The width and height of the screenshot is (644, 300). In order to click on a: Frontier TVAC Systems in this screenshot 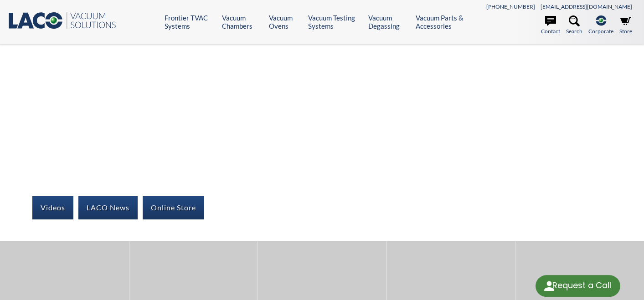, I will do `click(189, 22)`.